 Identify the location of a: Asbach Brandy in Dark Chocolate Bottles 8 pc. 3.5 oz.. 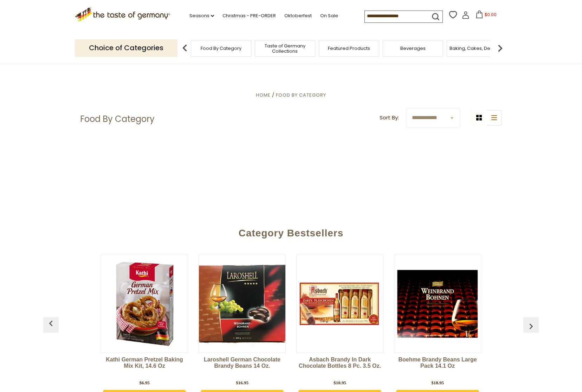
(340, 367).